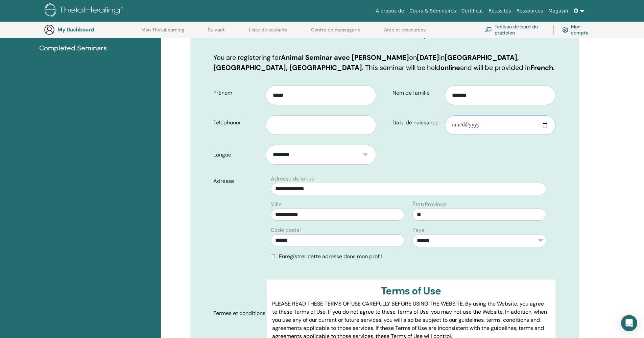 The height and width of the screenshot is (338, 644). Describe the element at coordinates (433, 11) in the screenshot. I see `a: Cours & Séminaires` at that location.